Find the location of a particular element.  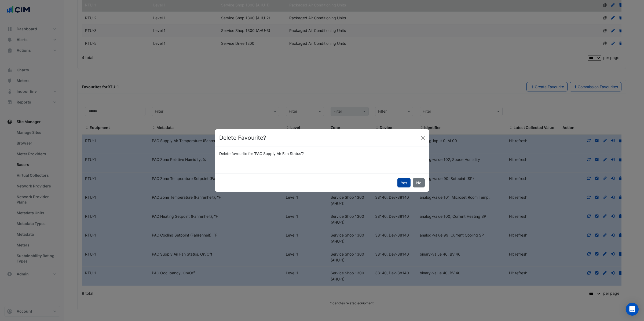

button: No is located at coordinates (418, 183).